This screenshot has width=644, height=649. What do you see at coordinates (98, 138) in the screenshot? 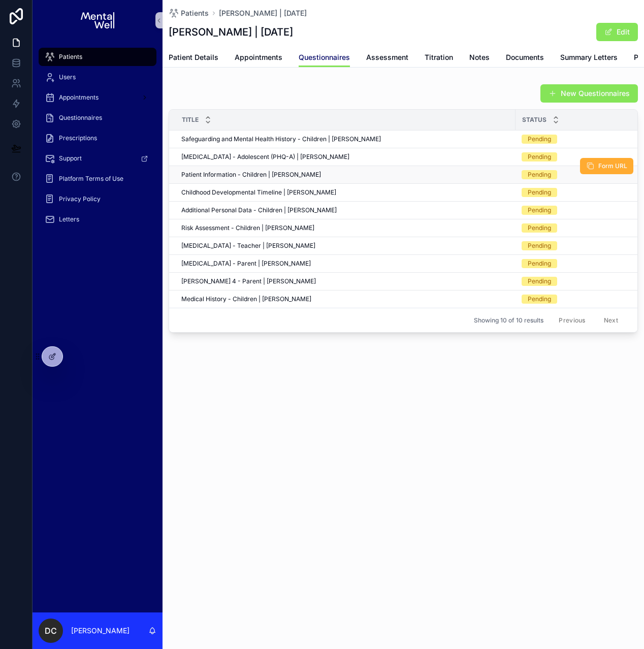
I see `a: Prescriptions` at bounding box center [98, 138].